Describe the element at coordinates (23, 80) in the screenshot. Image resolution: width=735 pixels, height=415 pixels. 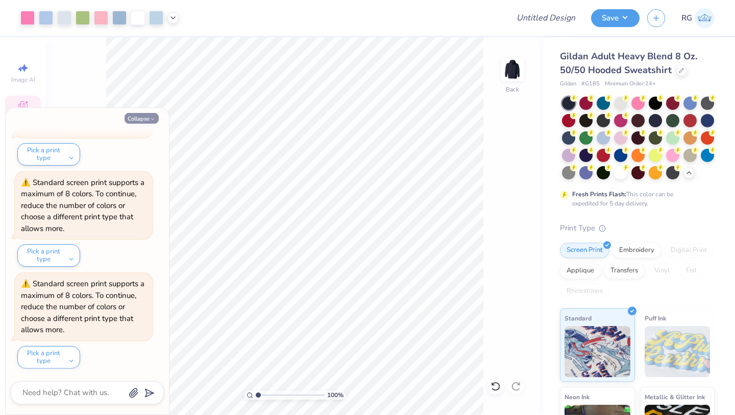
I see `span: Image AI` at that location.